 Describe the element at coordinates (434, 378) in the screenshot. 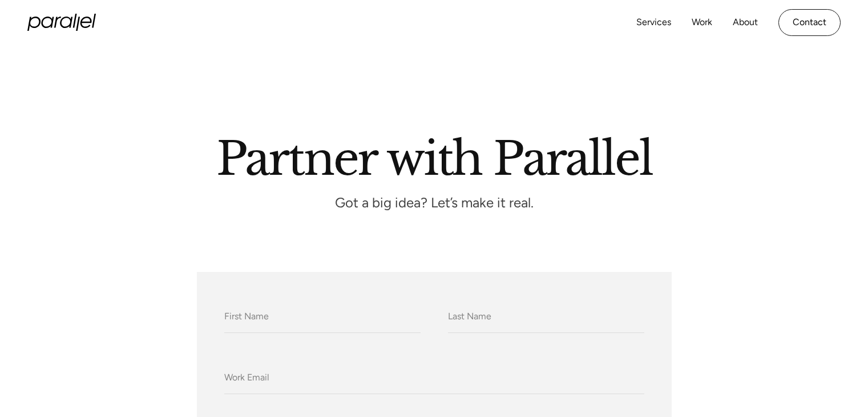

I see `input: Work Email` at that location.